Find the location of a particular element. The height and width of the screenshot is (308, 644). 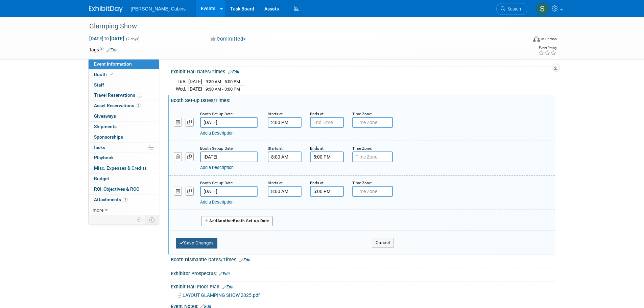

a: Event Information is located at coordinates (124, 65).